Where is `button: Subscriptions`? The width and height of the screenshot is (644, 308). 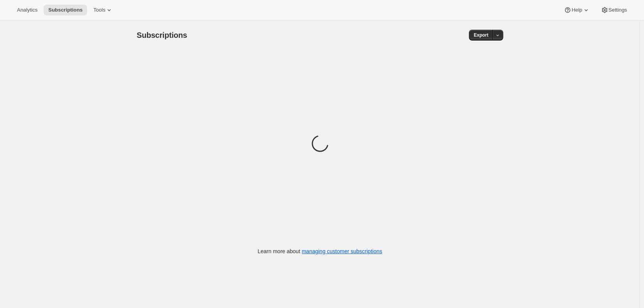 button: Subscriptions is located at coordinates (65, 10).